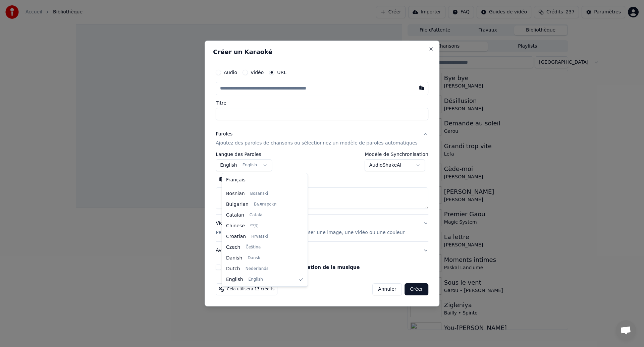 This screenshot has height=347, width=644. Describe the element at coordinates (237, 205) in the screenshot. I see `span: Bulgarian` at that location.